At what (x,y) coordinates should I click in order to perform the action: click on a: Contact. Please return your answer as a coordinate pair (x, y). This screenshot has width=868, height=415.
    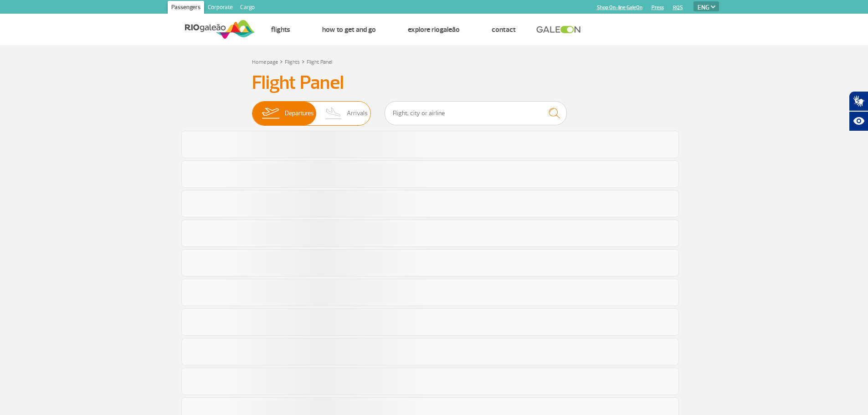
    Looking at the image, I should click on (503, 29).